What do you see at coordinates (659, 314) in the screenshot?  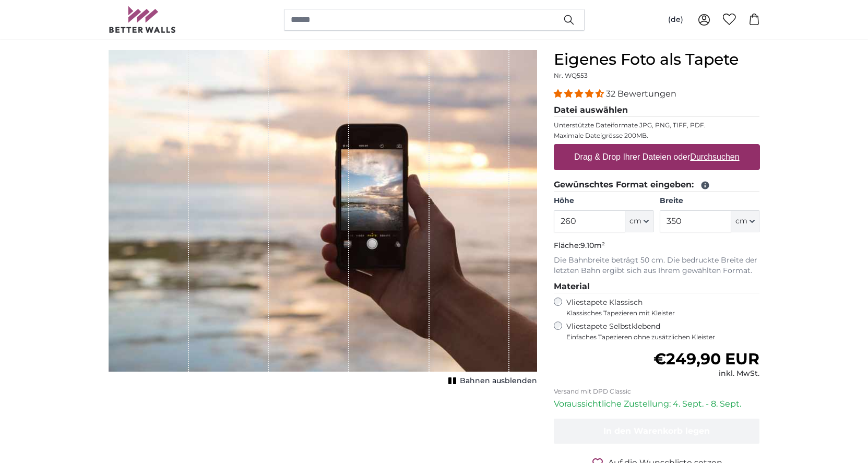 I see `span: Klassisches Tapezieren mit Kleister` at bounding box center [659, 314].